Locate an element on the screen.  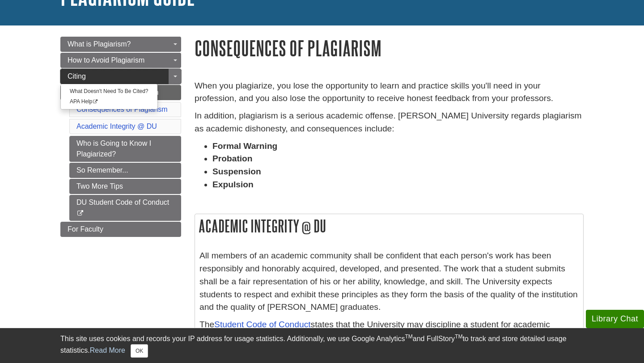
p: When you plagiarize, you lose the opportunity to learn and practice skills you'll need in your pr... is located at coordinates (389, 93).